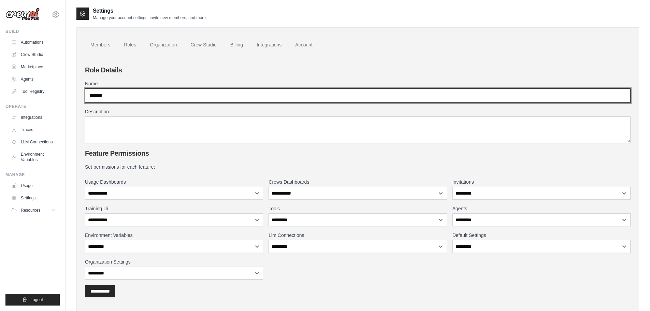 Image resolution: width=650 pixels, height=311 pixels. I want to click on label: Crews Dashboards, so click(358, 182).